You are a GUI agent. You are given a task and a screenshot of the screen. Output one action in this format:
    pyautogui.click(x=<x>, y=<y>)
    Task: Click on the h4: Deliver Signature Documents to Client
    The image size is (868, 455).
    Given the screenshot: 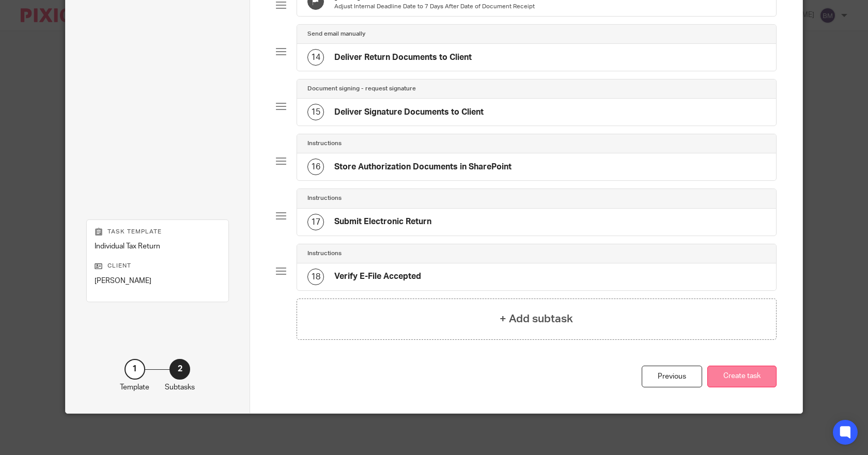 What is the action you would take?
    pyautogui.click(x=409, y=112)
    